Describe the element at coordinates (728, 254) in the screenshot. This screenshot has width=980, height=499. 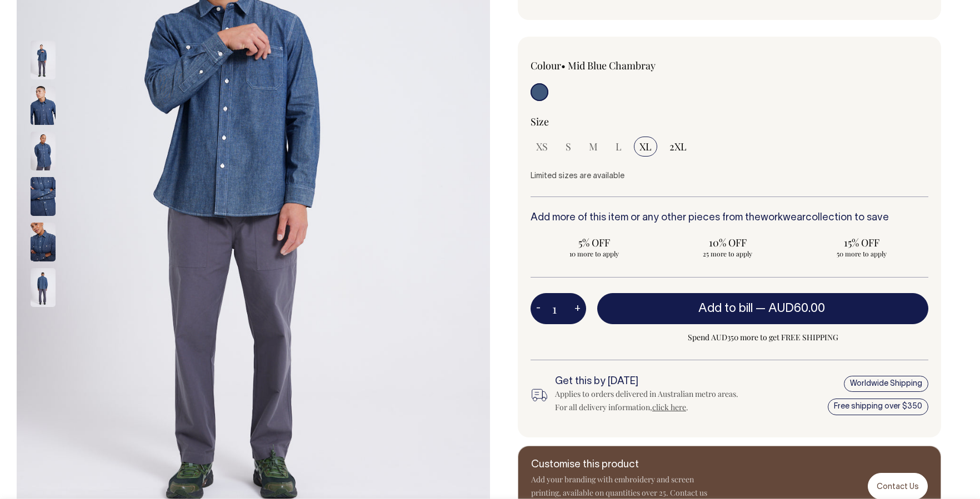
I see `span: 25 more to apply` at that location.